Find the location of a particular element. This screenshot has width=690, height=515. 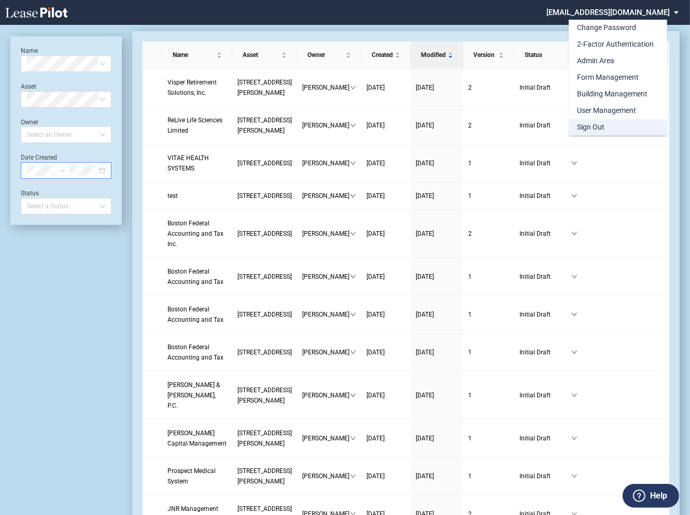

div: Form Management is located at coordinates (608, 78).